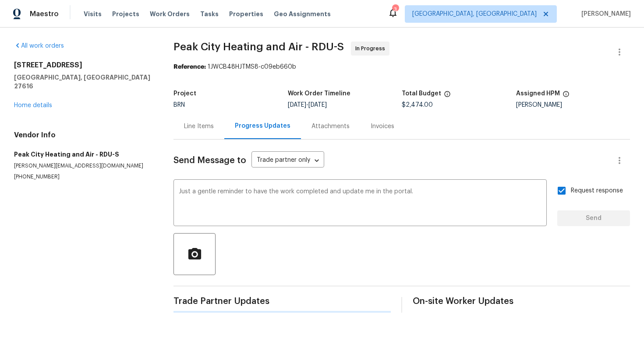  Describe the element at coordinates (521, 302) in the screenshot. I see `span: On-site Worker Updates` at that location.